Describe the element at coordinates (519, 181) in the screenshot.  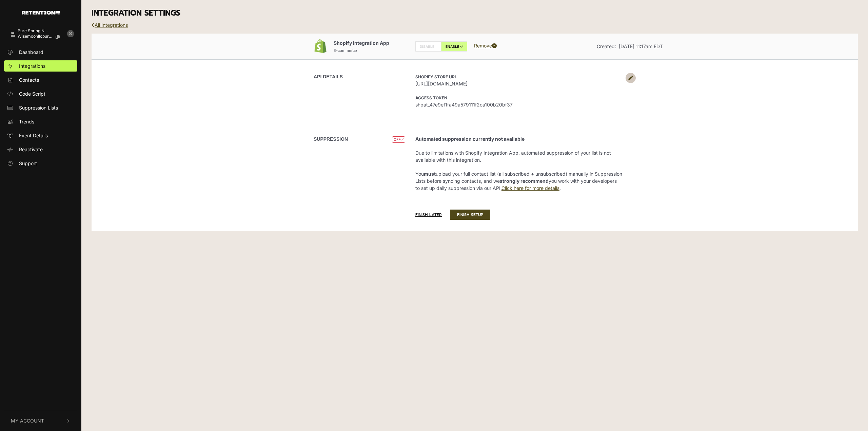
I see `p: You upload your full contact list (all subscribed + unsubscribed) manually in Suppression Lists b...` at that location.